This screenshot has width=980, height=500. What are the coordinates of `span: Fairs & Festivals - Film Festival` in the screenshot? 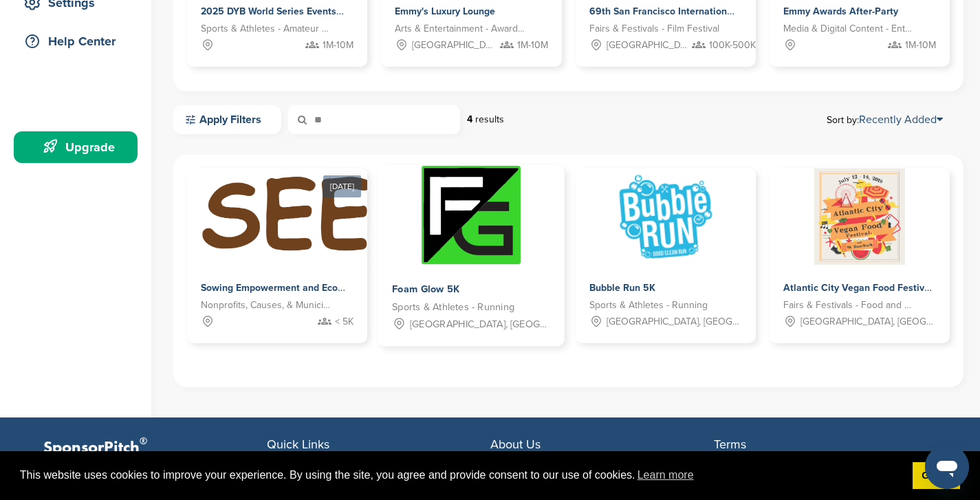 It's located at (654, 29).